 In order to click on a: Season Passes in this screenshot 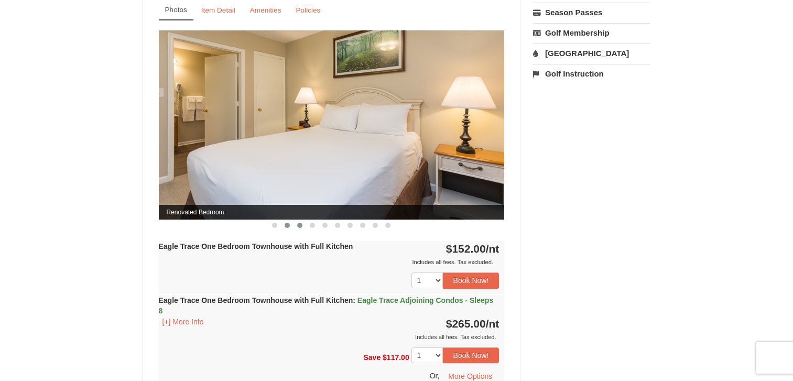, I will do `click(591, 12)`.